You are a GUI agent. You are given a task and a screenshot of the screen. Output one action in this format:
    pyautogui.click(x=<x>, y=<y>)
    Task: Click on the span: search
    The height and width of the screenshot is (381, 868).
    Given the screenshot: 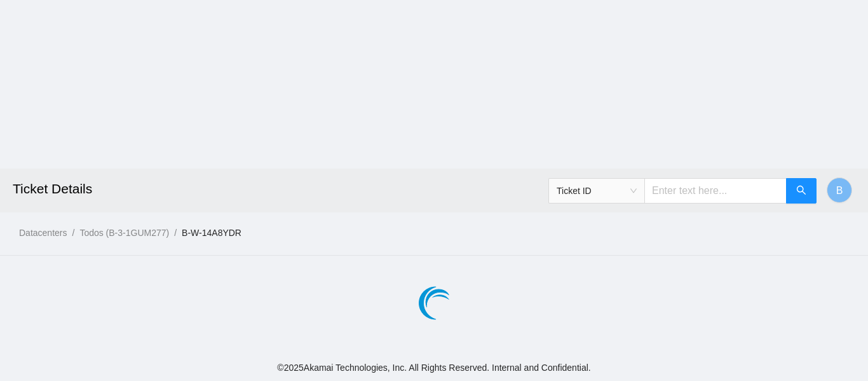 What is the action you would take?
    pyautogui.click(x=802, y=190)
    